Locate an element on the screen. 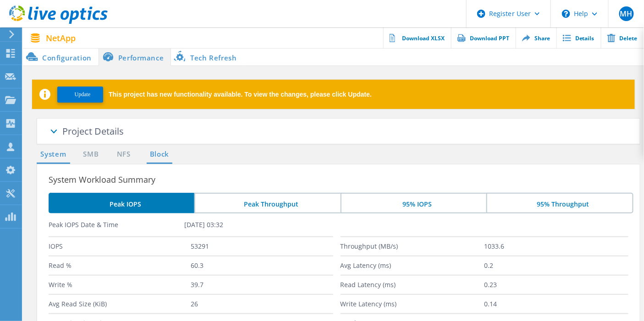  a: System is located at coordinates (53, 154).